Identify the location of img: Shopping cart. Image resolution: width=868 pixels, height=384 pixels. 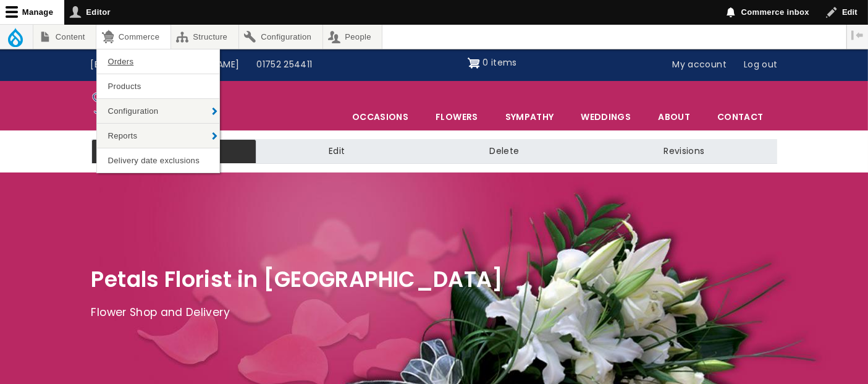
(474, 63).